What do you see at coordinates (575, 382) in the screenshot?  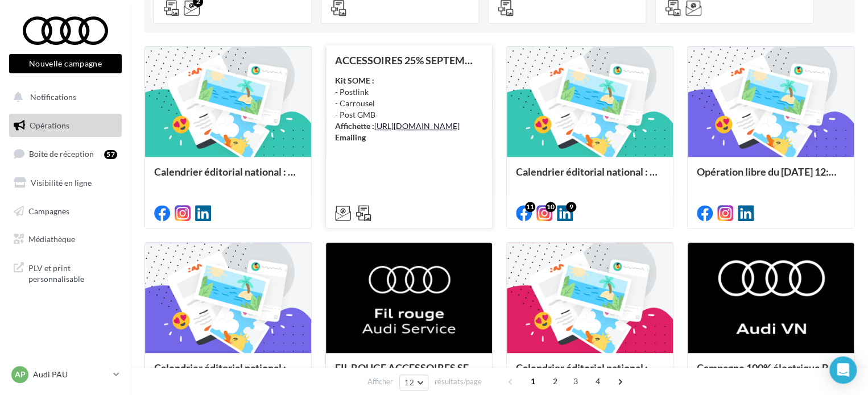 I see `span: 3` at bounding box center [575, 382].